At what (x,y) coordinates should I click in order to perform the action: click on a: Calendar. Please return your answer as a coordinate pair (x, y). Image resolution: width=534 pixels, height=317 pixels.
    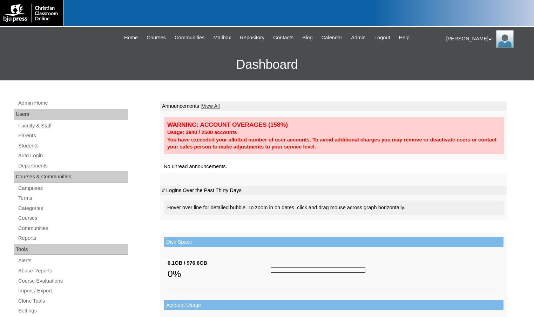
    Looking at the image, I should click on (332, 38).